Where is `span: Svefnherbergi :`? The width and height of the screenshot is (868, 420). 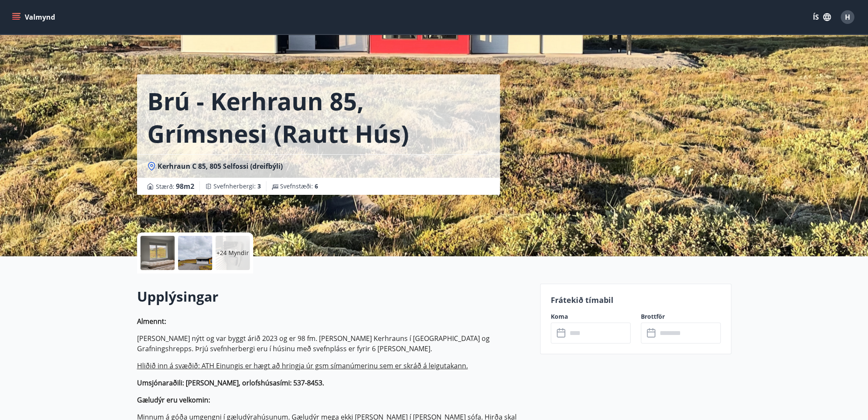
span: Svefnherbergi : is located at coordinates (237, 186).